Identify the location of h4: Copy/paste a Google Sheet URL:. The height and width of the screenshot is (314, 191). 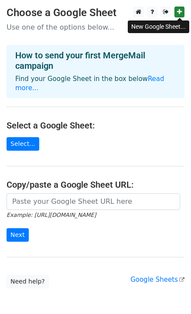
(96, 185).